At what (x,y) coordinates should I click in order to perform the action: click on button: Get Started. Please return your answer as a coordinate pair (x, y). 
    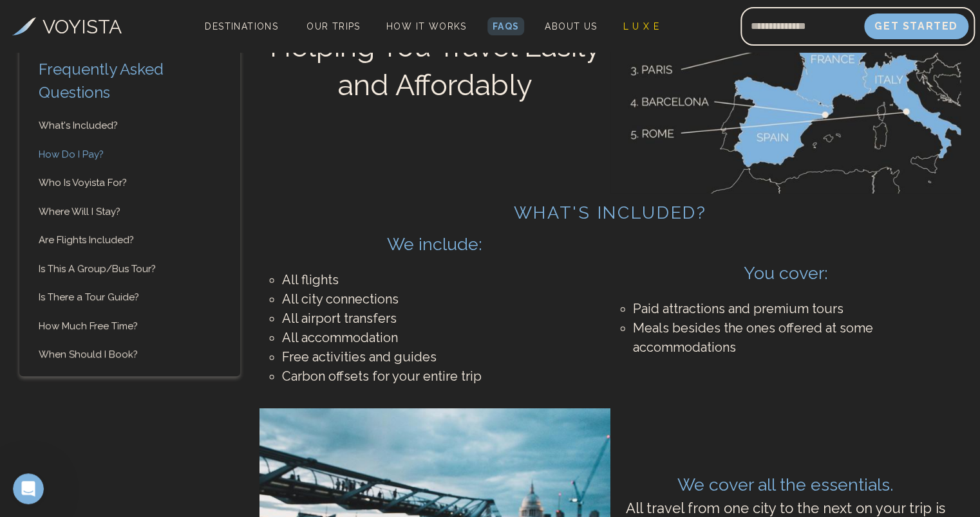
    Looking at the image, I should click on (915, 27).